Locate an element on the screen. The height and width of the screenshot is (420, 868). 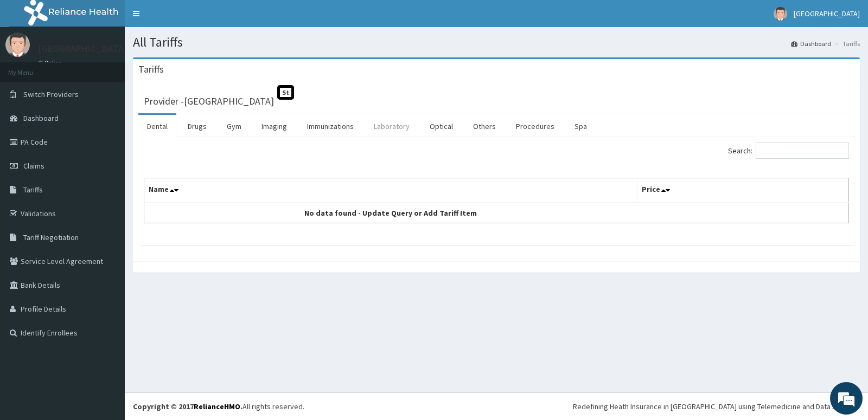
th: Price is located at coordinates (743, 191).